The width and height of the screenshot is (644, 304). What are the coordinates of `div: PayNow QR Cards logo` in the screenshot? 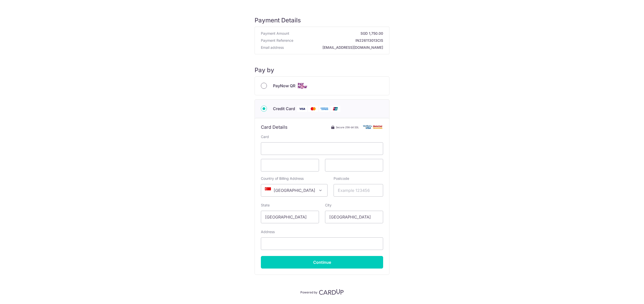 It's located at (322, 86).